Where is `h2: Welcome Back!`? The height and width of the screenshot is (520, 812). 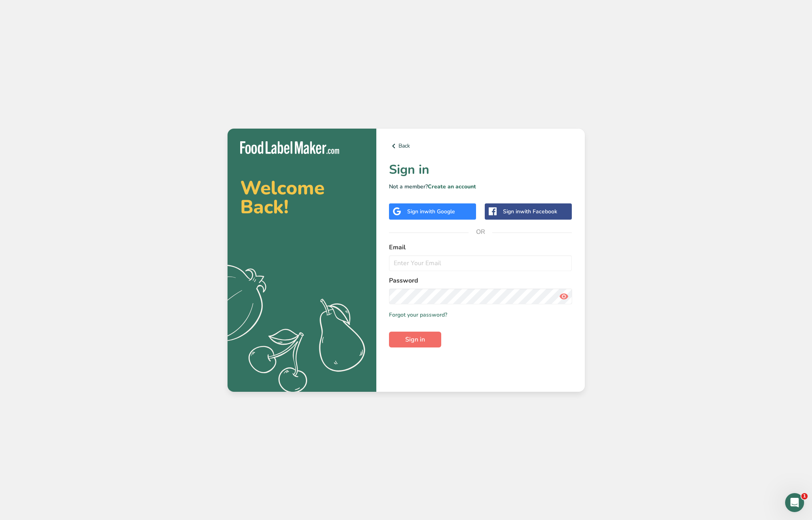
h2: Welcome Back! is located at coordinates (302, 197).